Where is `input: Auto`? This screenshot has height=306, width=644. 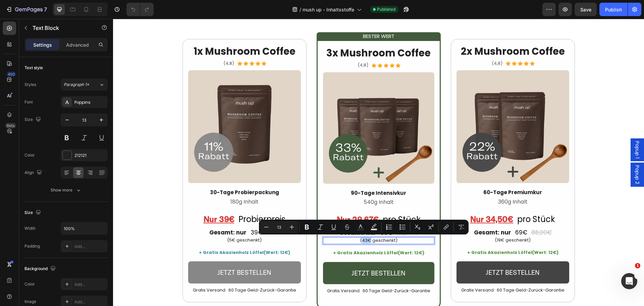 input: Auto is located at coordinates (84, 228).